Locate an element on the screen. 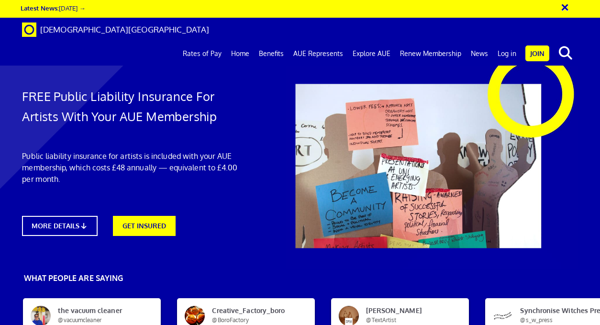  span: the vacuum cleaner is located at coordinates (97, 315).